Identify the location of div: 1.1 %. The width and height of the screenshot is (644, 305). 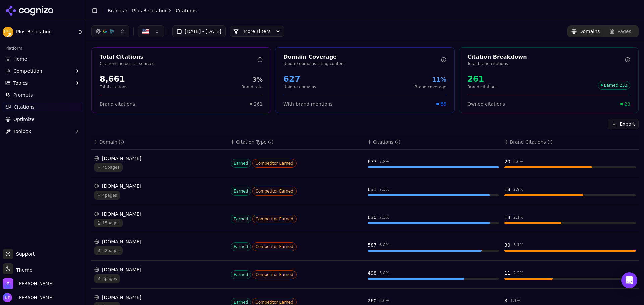
(515, 301).